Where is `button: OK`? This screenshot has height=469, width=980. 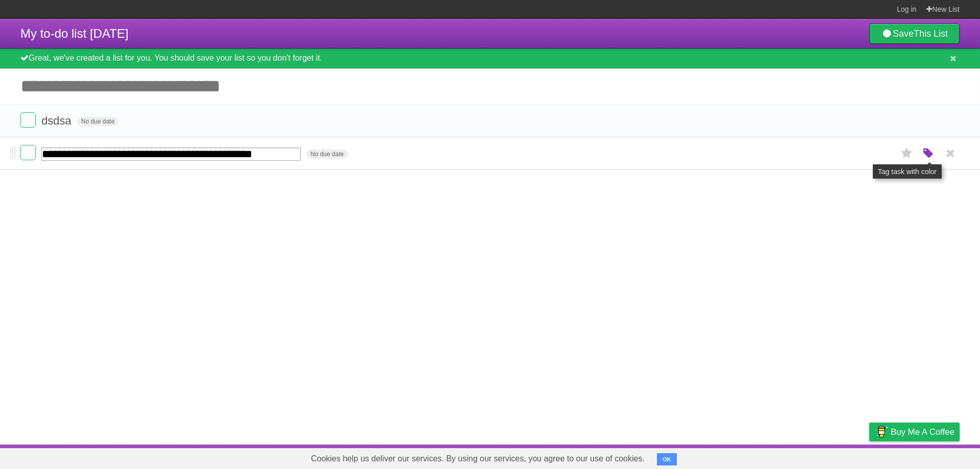
button: OK is located at coordinates (667, 459).